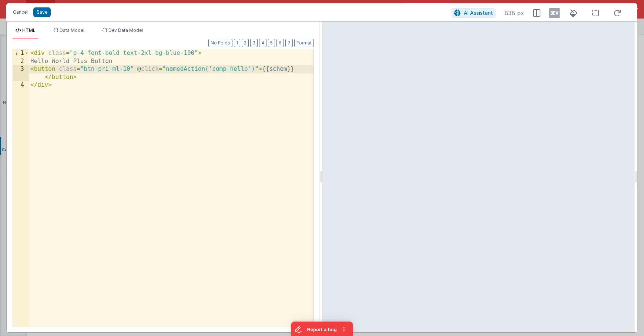 Image resolution: width=644 pixels, height=336 pixels. I want to click on button: 3, so click(254, 43).